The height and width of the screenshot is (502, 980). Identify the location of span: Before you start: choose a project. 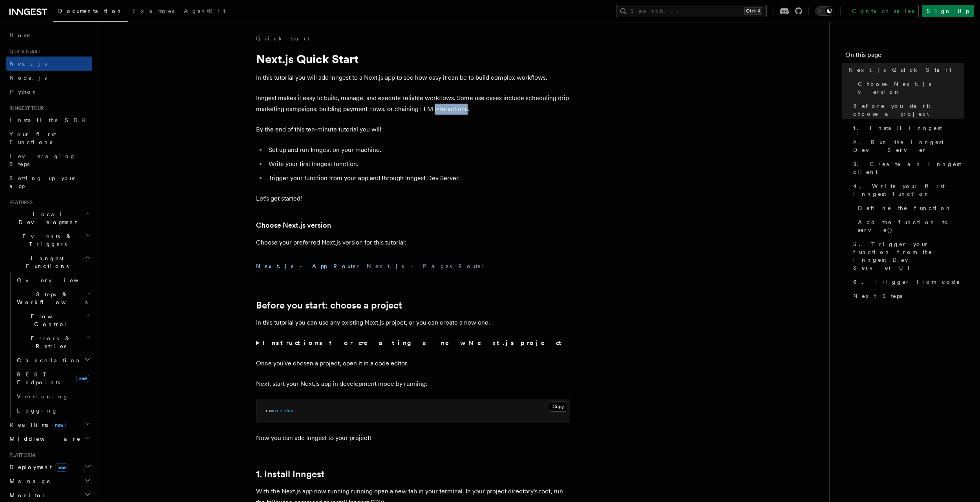
(909, 110).